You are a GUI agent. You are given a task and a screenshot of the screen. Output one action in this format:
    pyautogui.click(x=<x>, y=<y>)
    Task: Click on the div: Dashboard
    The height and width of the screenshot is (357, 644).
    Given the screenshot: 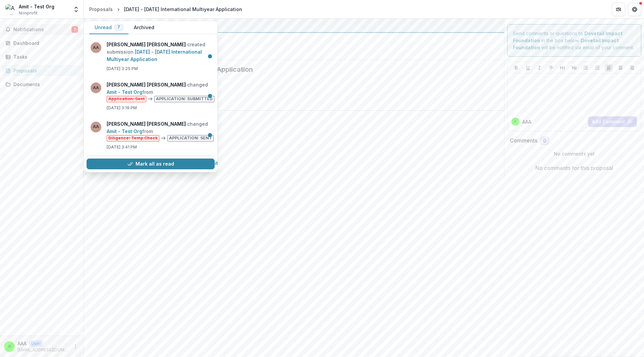 What is the action you would take?
    pyautogui.click(x=44, y=43)
    